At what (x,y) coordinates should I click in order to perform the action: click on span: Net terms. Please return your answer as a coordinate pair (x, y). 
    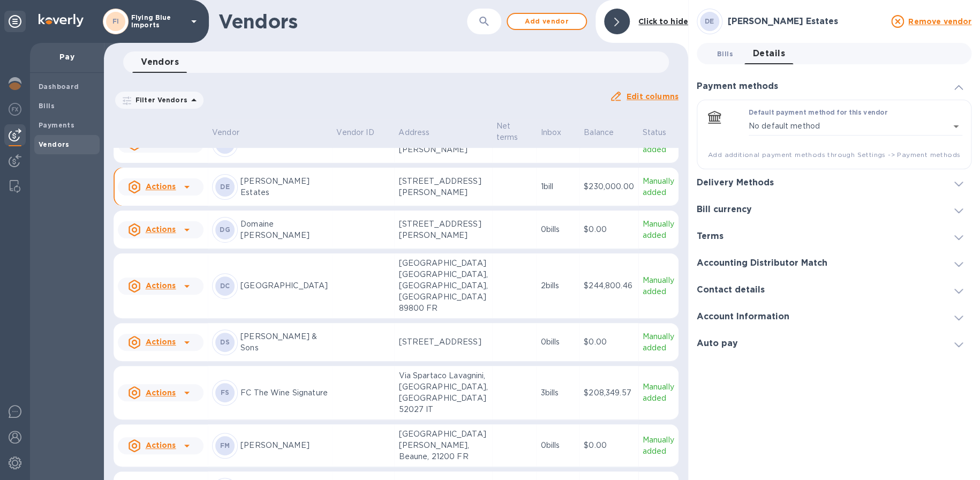
    Looking at the image, I should click on (514, 131).